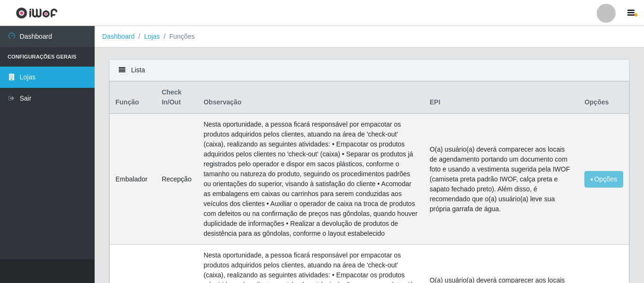 Image resolution: width=644 pixels, height=283 pixels. I want to click on th: EPI, so click(501, 98).